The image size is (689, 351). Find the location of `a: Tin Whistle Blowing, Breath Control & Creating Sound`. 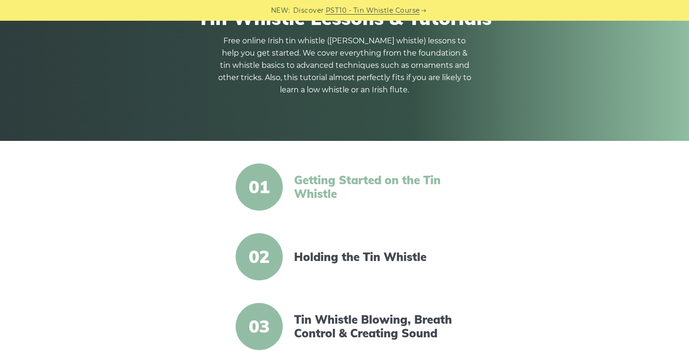

a: Tin Whistle Blowing, Breath Control & Creating Sound is located at coordinates (375, 326).